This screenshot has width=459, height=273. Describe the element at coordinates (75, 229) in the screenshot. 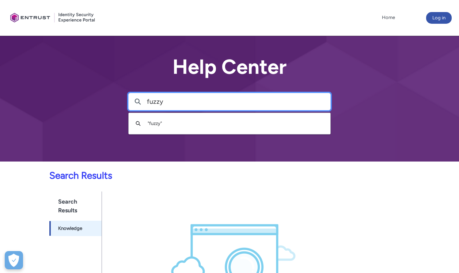

I see `a: Knowledge` at that location.